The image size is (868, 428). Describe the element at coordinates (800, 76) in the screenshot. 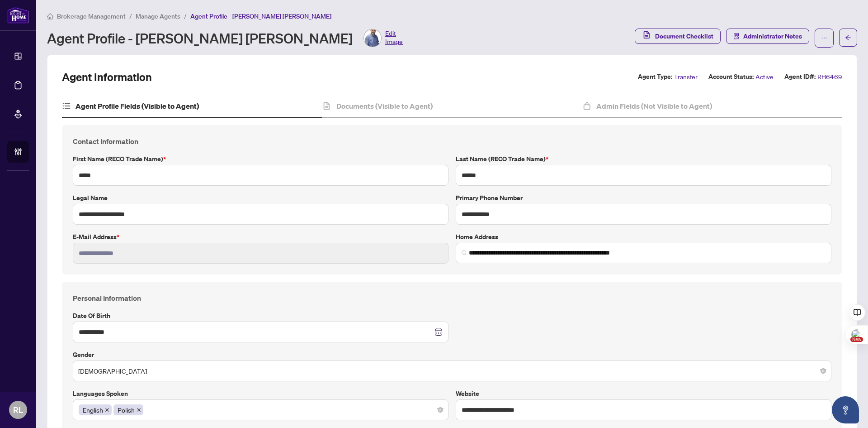

I see `label: Agent ID#:` at that location.